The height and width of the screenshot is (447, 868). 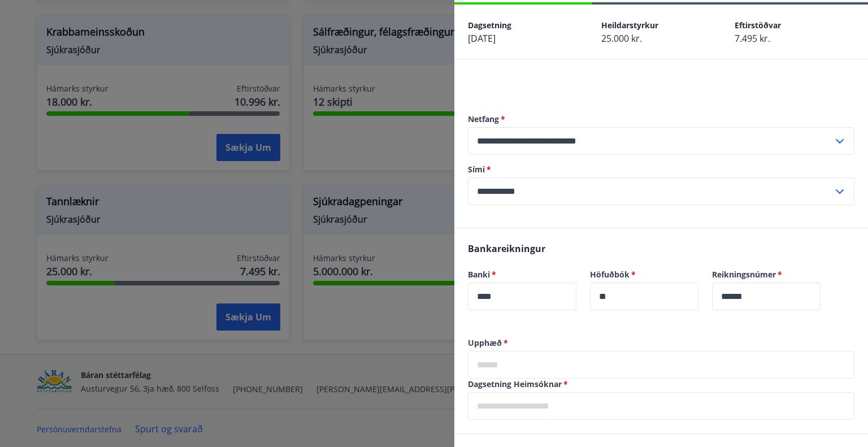 What do you see at coordinates (506, 249) in the screenshot?
I see `span: Bankareikningur` at bounding box center [506, 249].